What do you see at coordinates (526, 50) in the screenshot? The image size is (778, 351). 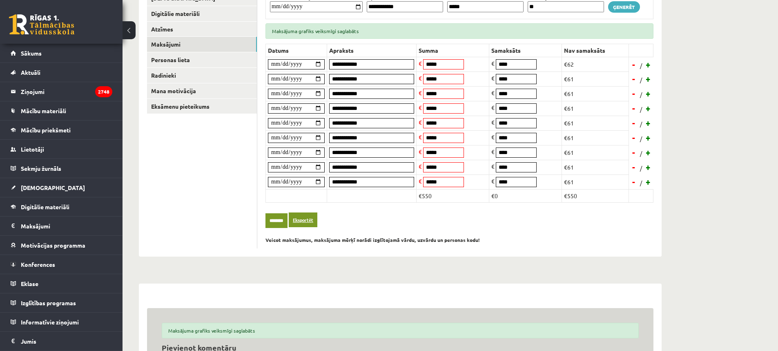 I see `th: Samaksāts` at bounding box center [526, 50].